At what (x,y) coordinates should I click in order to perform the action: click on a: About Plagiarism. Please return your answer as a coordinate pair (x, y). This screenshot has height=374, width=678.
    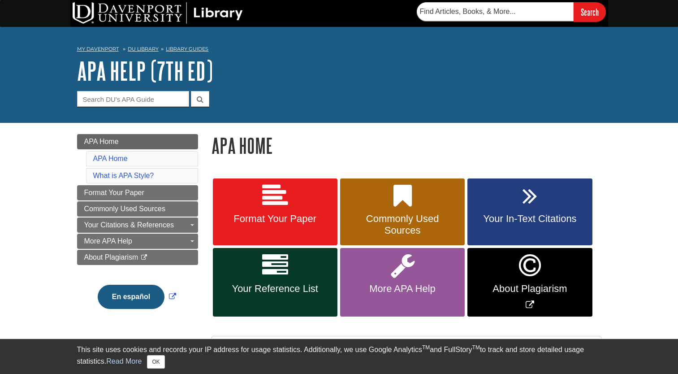
    Looking at the image, I should click on (137, 257).